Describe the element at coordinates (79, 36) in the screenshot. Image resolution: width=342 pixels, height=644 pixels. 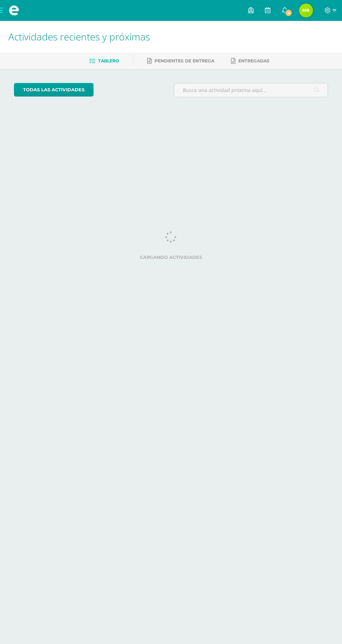
I see `span: Actividades recientes y próximas` at that location.